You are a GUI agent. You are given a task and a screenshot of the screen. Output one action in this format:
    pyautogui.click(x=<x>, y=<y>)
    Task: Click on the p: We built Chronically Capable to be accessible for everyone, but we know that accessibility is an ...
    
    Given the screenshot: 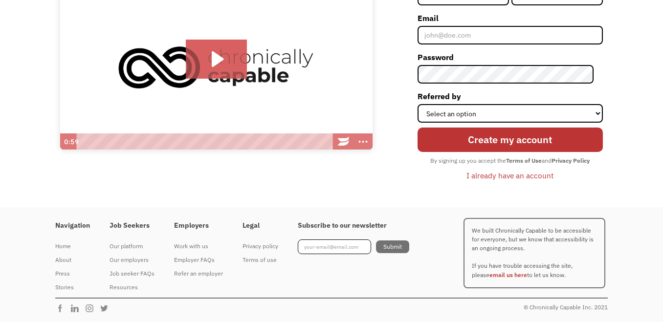 What is the action you would take?
    pyautogui.click(x=534, y=253)
    